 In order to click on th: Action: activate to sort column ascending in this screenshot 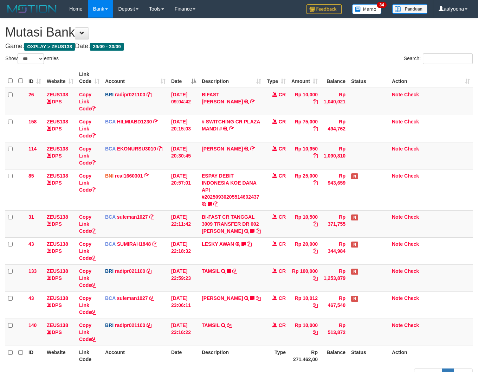, I will do `click(431, 78)`.